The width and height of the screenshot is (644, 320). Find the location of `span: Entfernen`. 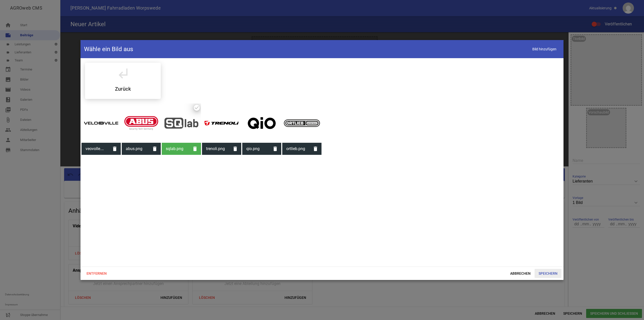

span: Entfernen is located at coordinates (97, 274).